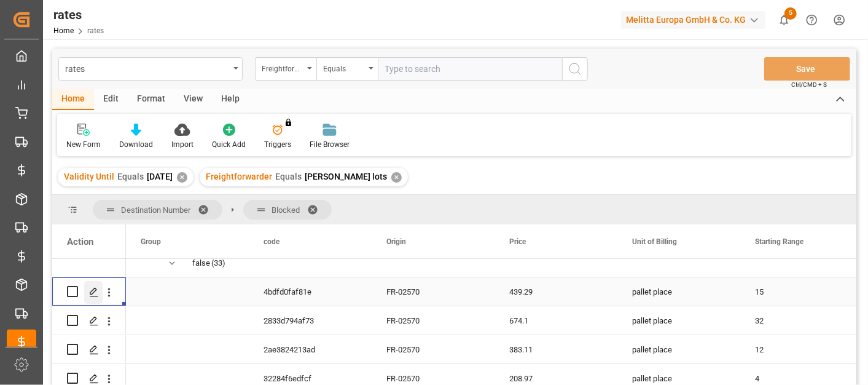 Image resolution: width=868 pixels, height=385 pixels. I want to click on div: Import, so click(182, 145).